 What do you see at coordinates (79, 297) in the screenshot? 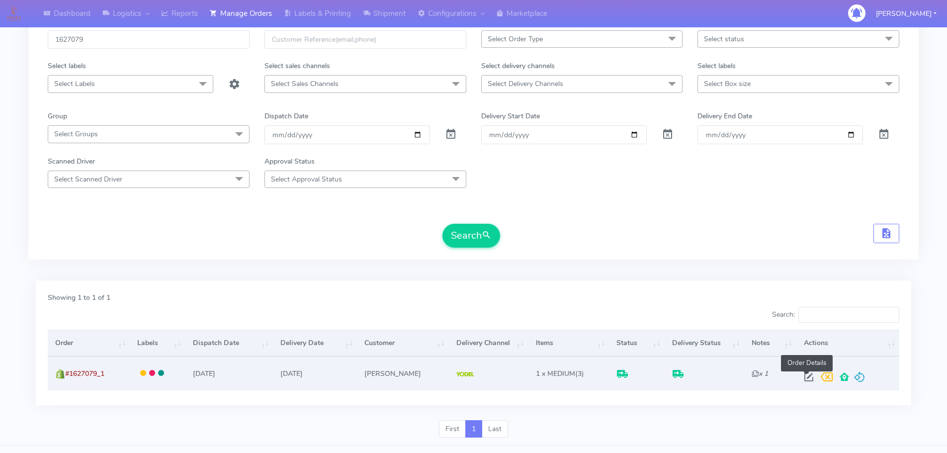
I see `label: Showing 1 to 1 of 1` at bounding box center [79, 297].